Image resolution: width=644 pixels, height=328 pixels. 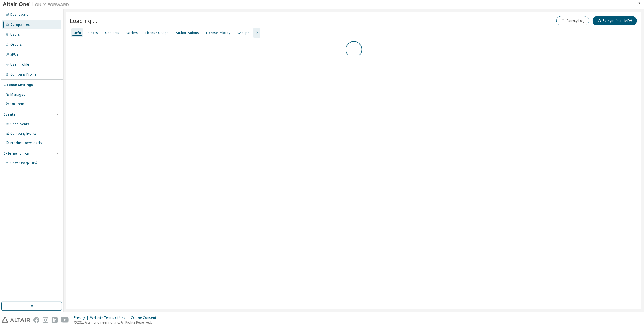 I want to click on div: Events, so click(x=10, y=114).